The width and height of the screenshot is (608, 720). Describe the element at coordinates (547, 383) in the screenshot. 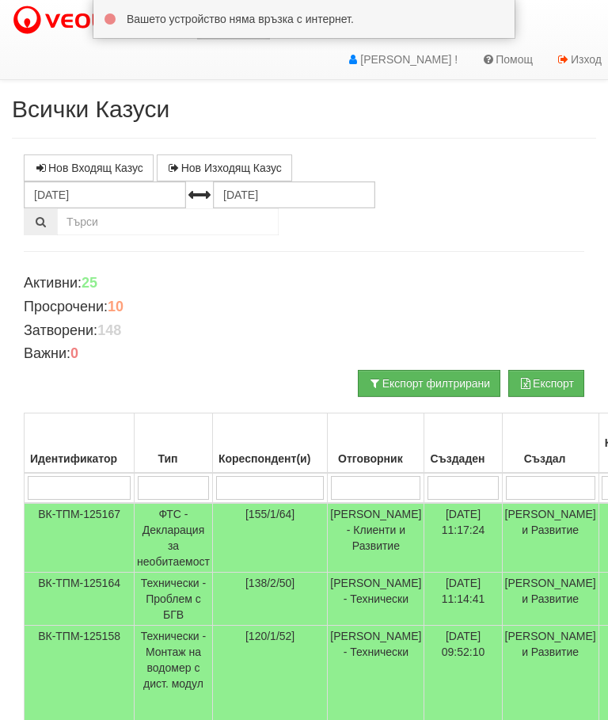

I see `button: Експорт` at that location.